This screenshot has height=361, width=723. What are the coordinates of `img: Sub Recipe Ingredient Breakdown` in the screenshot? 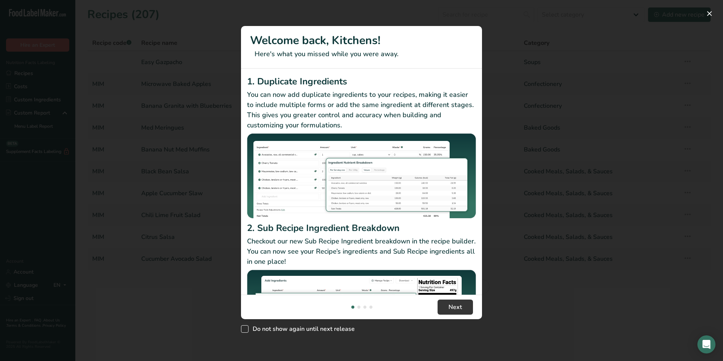 It's located at (362, 312).